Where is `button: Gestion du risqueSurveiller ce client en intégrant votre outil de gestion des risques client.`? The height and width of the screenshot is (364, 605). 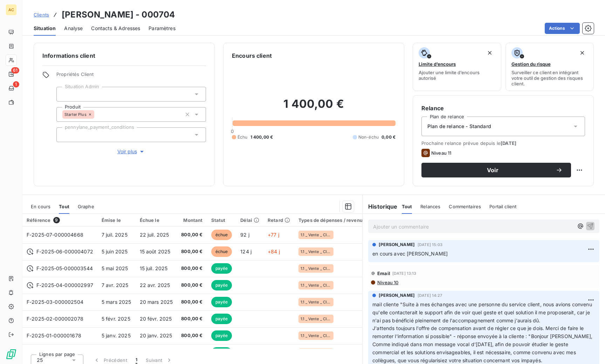
button: Gestion du risqueSurveiller ce client en intégrant votre outil de gestion des risques client. is located at coordinates (550, 67).